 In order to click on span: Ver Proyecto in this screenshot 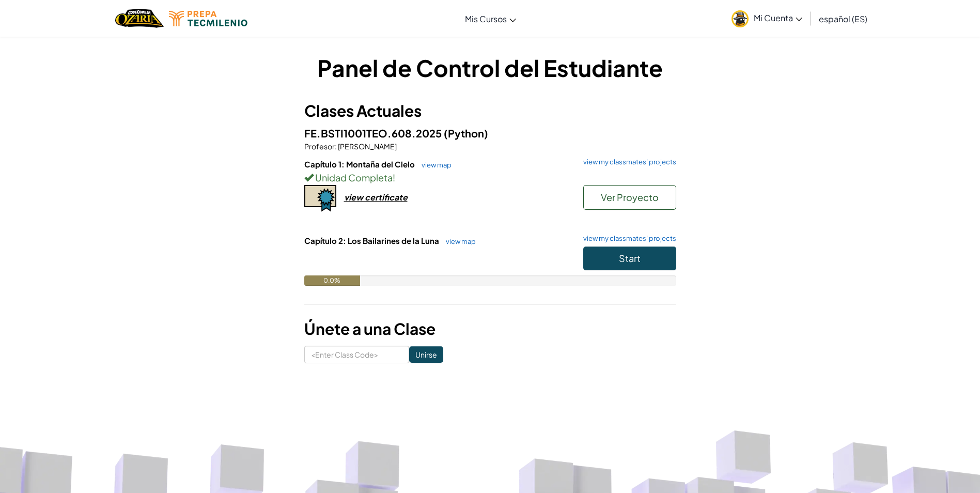, I will do `click(630, 197)`.